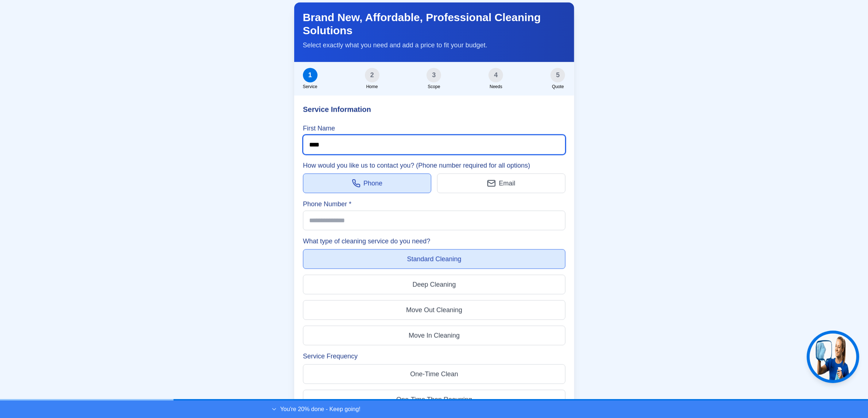 This screenshot has height=418, width=868. I want to click on span: Email, so click(507, 183).